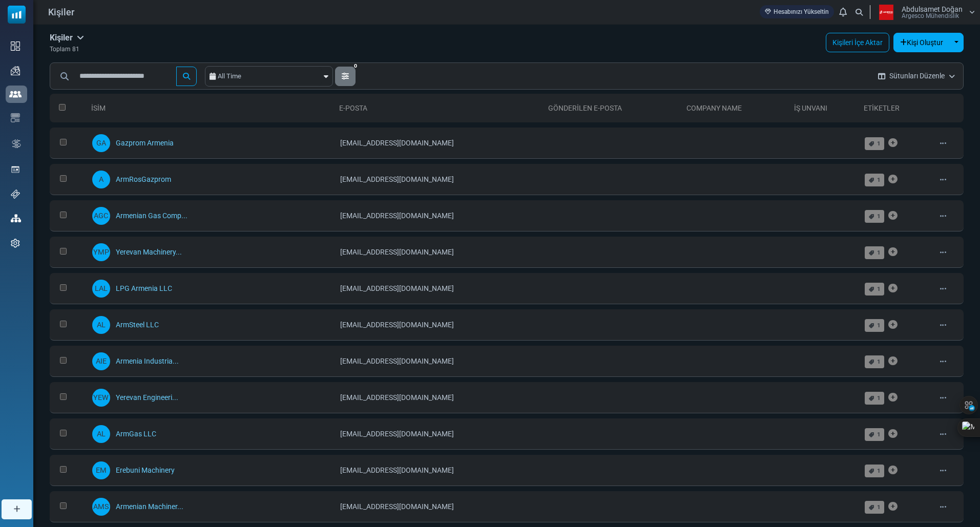 The height and width of the screenshot is (527, 980). I want to click on a: Company Name, so click(714, 108).